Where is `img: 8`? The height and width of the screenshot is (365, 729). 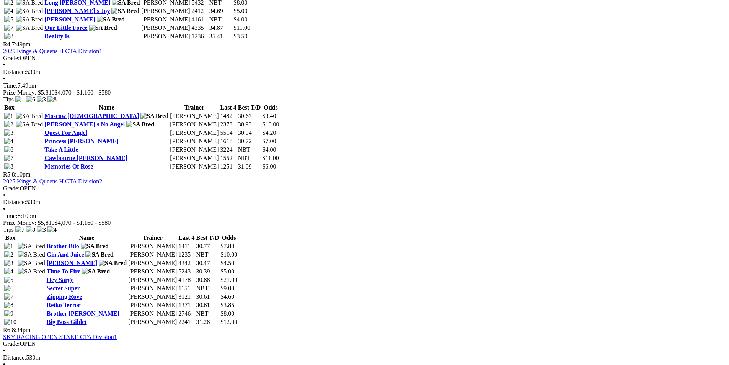 img: 8 is located at coordinates (52, 99).